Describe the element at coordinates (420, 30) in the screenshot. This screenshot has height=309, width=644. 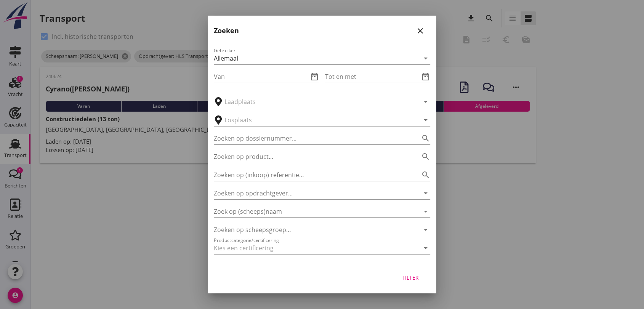
I see `i: close` at that location.